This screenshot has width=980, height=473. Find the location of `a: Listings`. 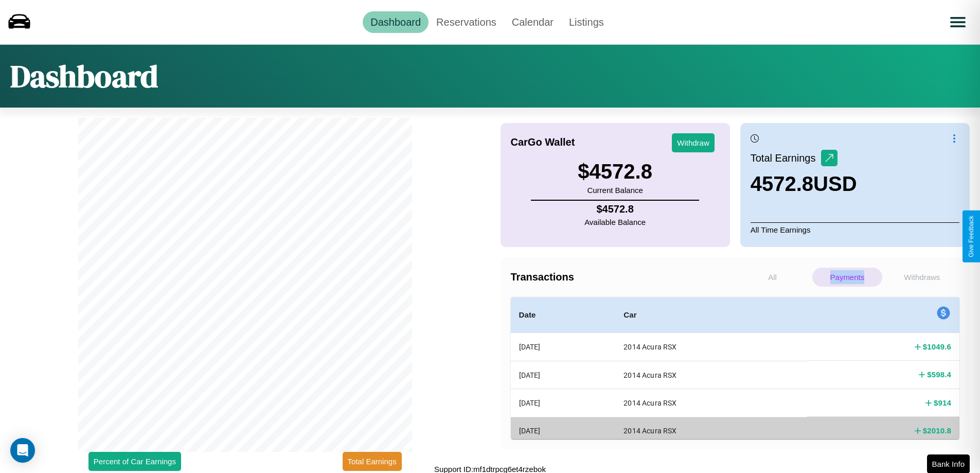

a: Listings is located at coordinates (586, 22).